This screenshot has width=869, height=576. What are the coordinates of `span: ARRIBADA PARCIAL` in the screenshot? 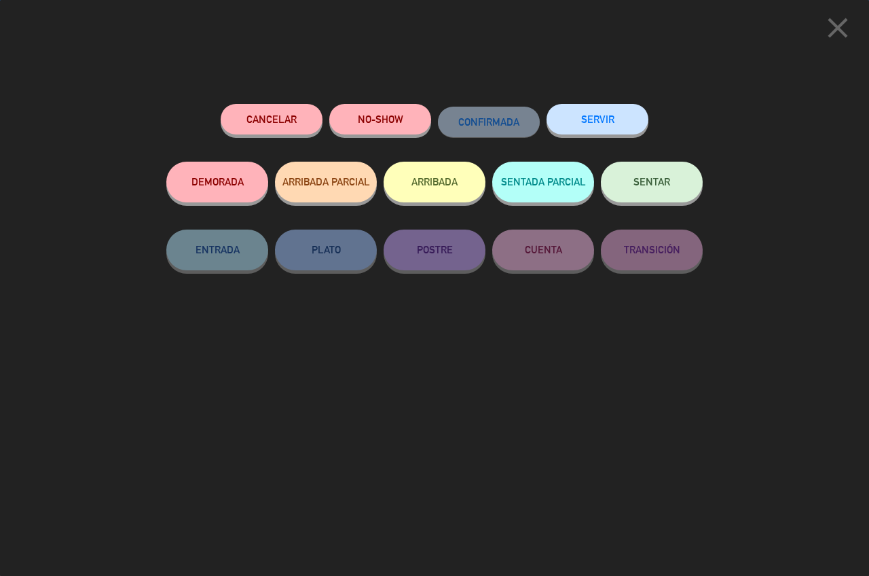 It's located at (326, 181).